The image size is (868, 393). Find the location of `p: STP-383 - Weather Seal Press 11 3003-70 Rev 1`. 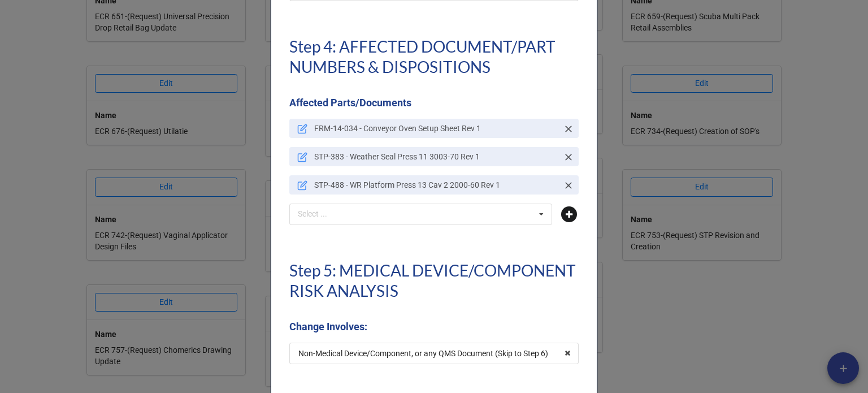

p: STP-383 - Weather Seal Press 11 3003-70 Rev 1 is located at coordinates (436, 157).